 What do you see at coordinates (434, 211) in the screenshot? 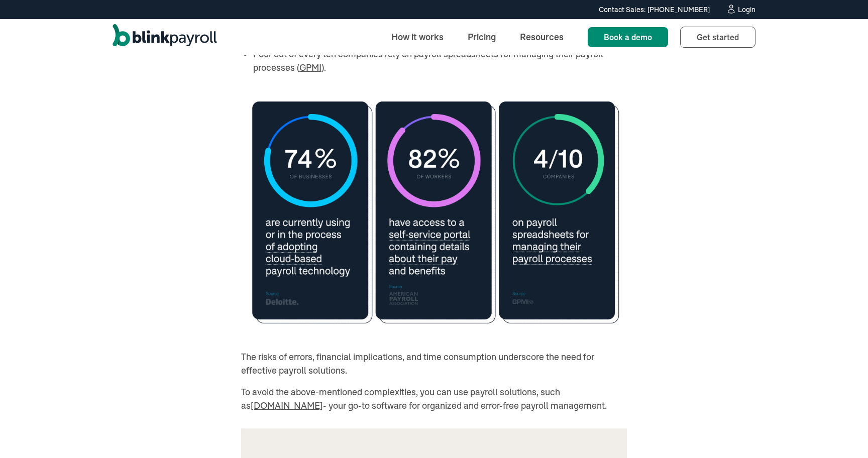
I see `img: Payroll statistics for 2024` at bounding box center [434, 211].